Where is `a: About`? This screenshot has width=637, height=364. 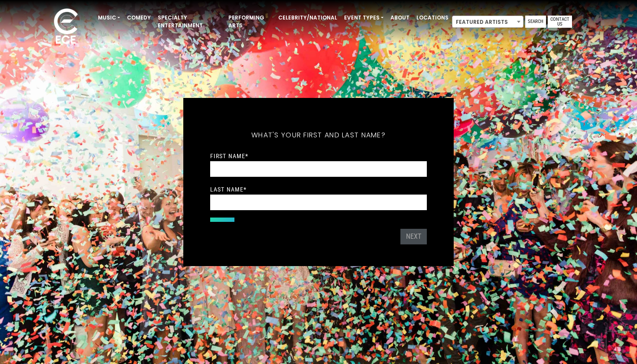 a: About is located at coordinates (400, 18).